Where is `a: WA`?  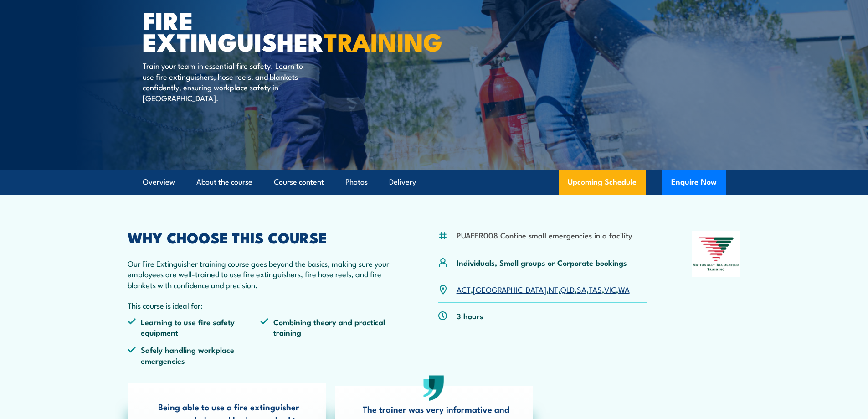
a: WA is located at coordinates (623, 289).